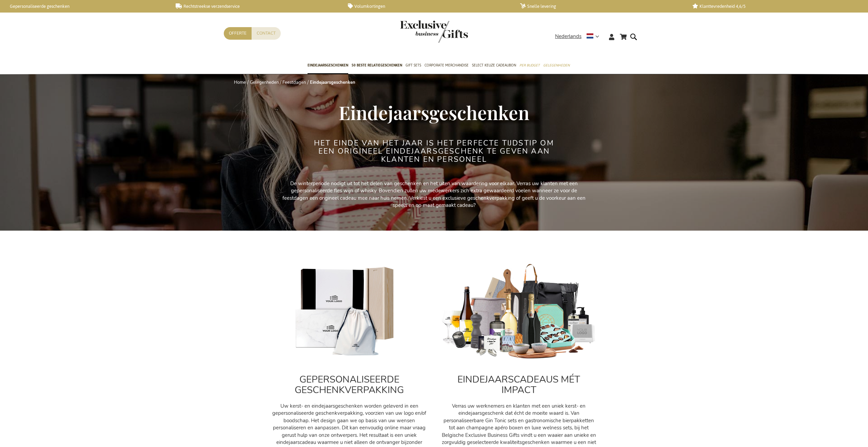  Describe the element at coordinates (238, 33) in the screenshot. I see `a: Offerte` at that location.